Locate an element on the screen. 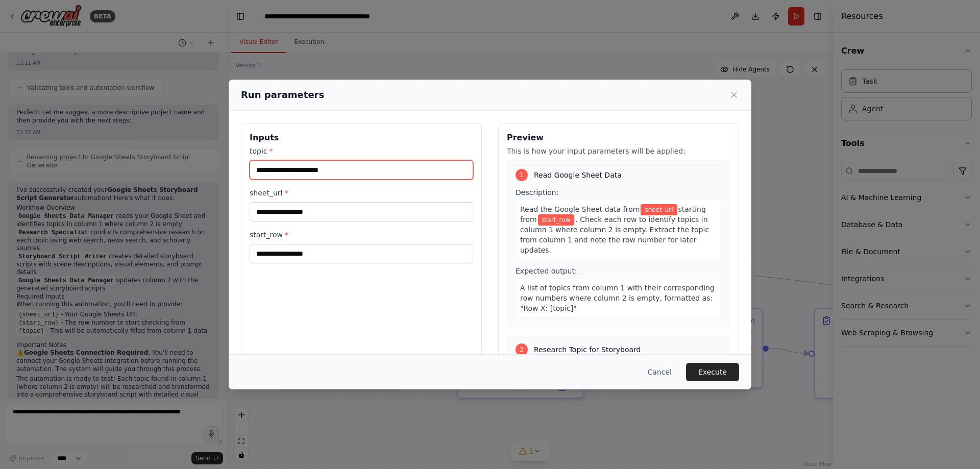 The height and width of the screenshot is (469, 980). h3: Preview is located at coordinates (619, 138).